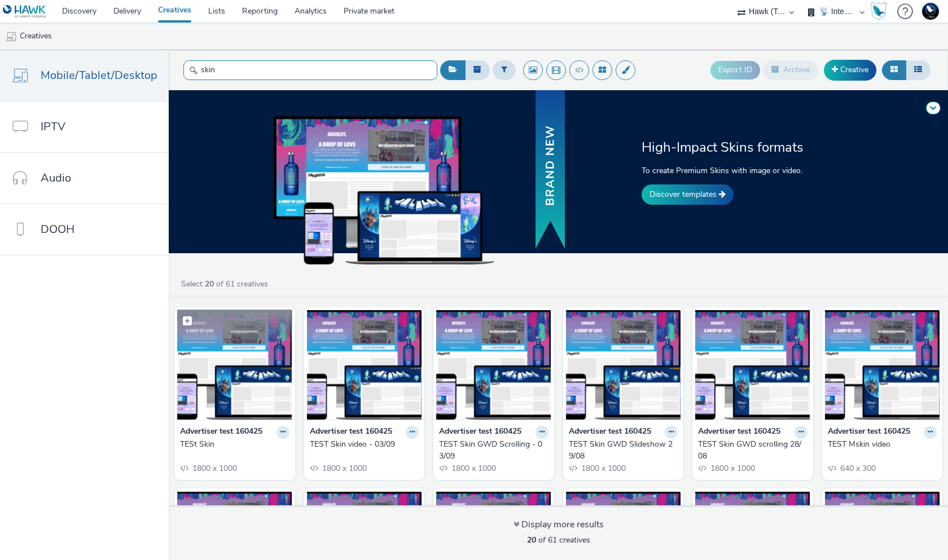 This screenshot has height=560, width=948. Describe the element at coordinates (735, 70) in the screenshot. I see `button: Export ID` at that location.